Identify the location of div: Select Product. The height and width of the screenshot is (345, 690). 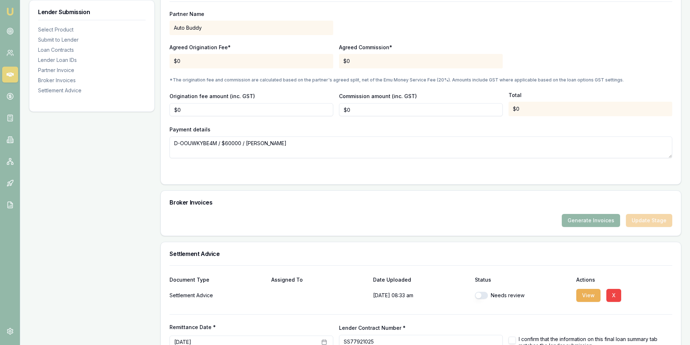
(92, 30).